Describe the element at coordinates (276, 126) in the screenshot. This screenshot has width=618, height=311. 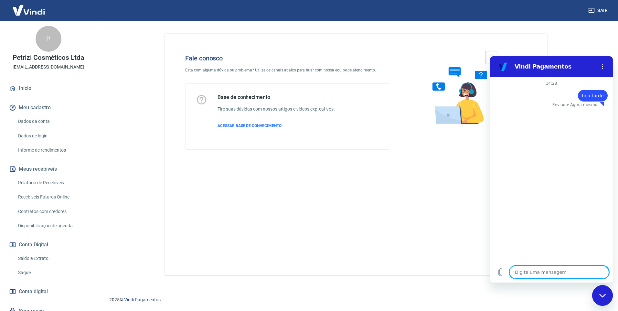
I see `a: ACESSAR BASE DE CONHECIMENTO` at that location.